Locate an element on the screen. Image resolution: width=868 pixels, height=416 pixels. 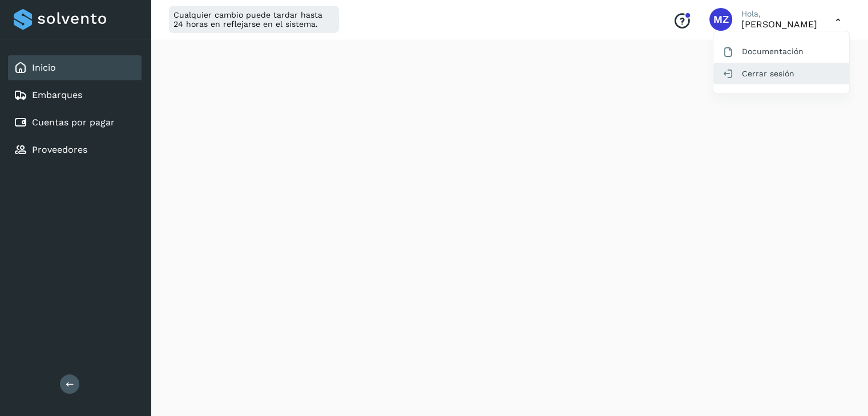
div: Cerrar sesión is located at coordinates (782, 74).